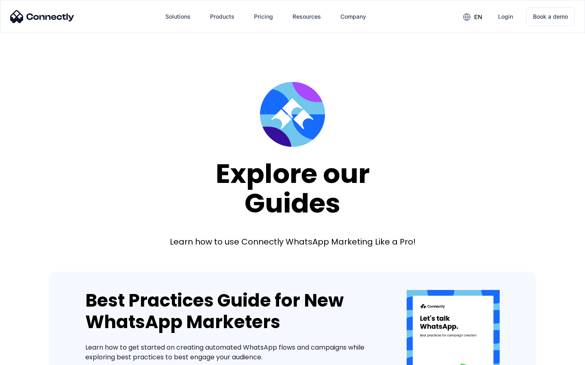 The width and height of the screenshot is (585, 365). Describe the element at coordinates (550, 17) in the screenshot. I see `a: Book a demo` at that location.